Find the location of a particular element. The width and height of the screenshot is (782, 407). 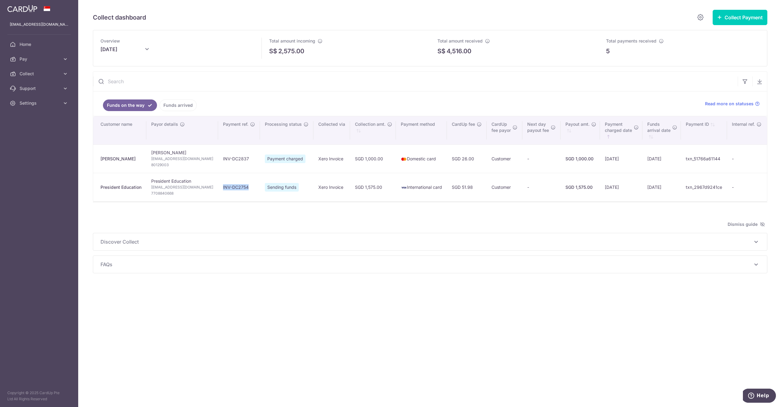

span: Collect is located at coordinates (40, 74).